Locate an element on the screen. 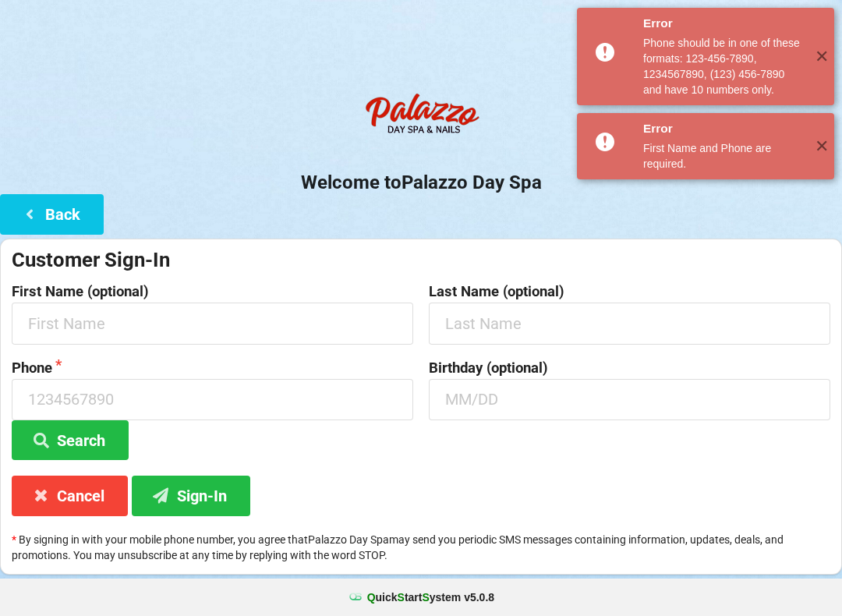  label: Phone is located at coordinates (212, 368).